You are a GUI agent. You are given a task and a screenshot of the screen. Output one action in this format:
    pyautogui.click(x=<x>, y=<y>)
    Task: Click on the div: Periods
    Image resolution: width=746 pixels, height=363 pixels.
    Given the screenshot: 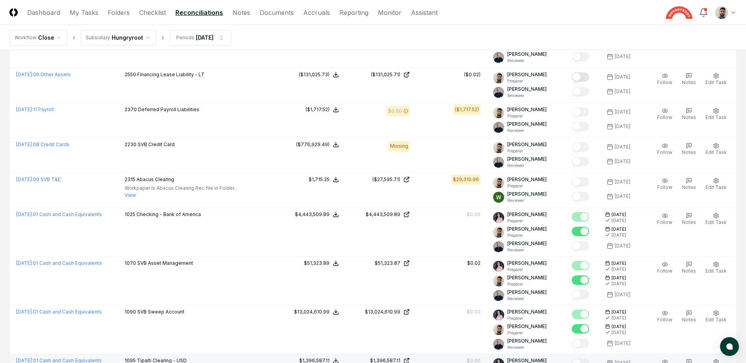 What is the action you would take?
    pyautogui.click(x=185, y=38)
    